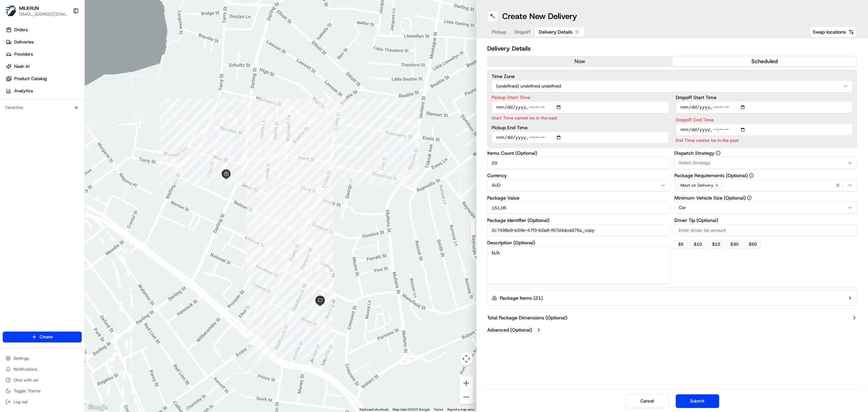  What do you see at coordinates (695, 163) in the screenshot?
I see `span: Select Strategy` at bounding box center [695, 163].